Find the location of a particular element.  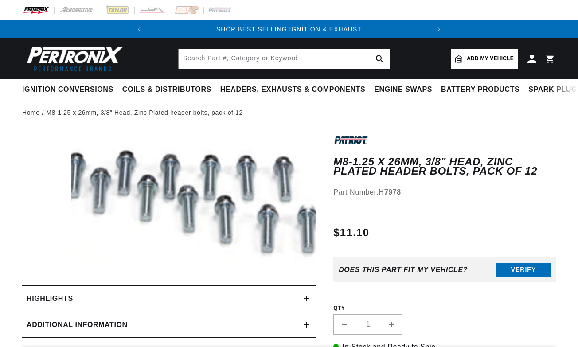

h2: Additional Information is located at coordinates (77, 325).